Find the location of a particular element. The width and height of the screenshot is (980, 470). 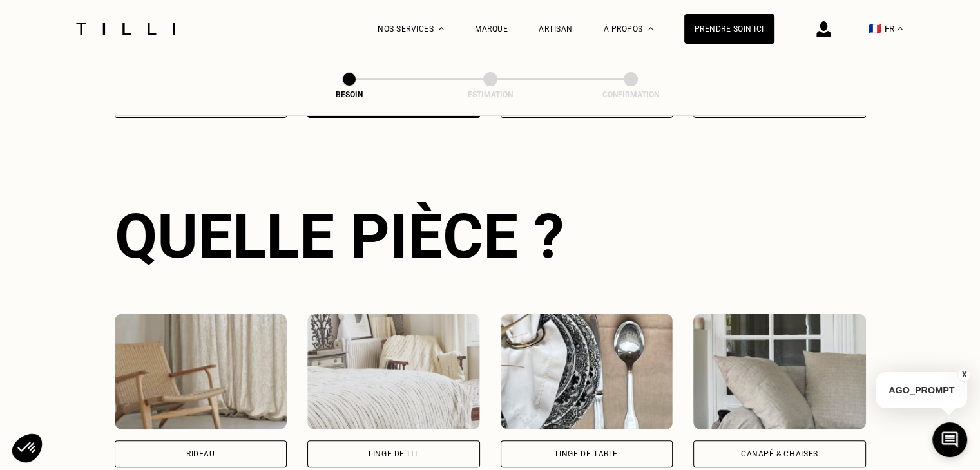

div: Linge de lit is located at coordinates (393, 454).